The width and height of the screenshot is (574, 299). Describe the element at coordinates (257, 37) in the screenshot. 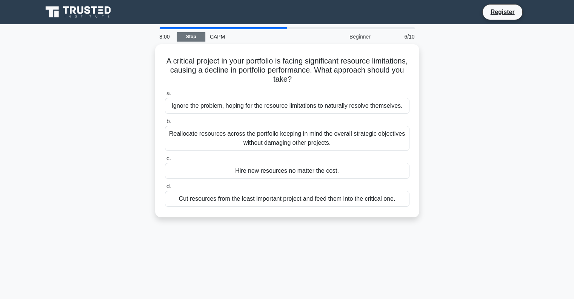

I see `div: CAPM` at that location.